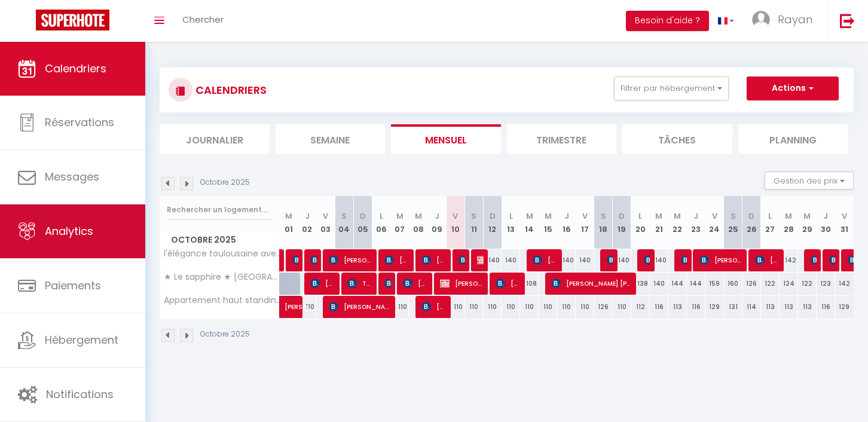  I want to click on div: 142, so click(789, 261).